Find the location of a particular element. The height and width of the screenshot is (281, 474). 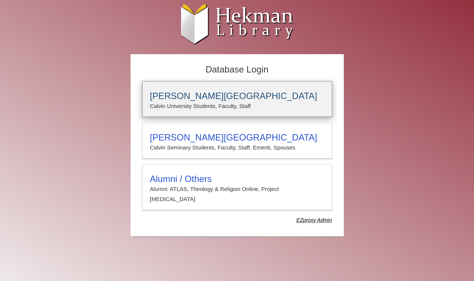

p: Calvin University Students, Faculty, Staff is located at coordinates (237, 106).